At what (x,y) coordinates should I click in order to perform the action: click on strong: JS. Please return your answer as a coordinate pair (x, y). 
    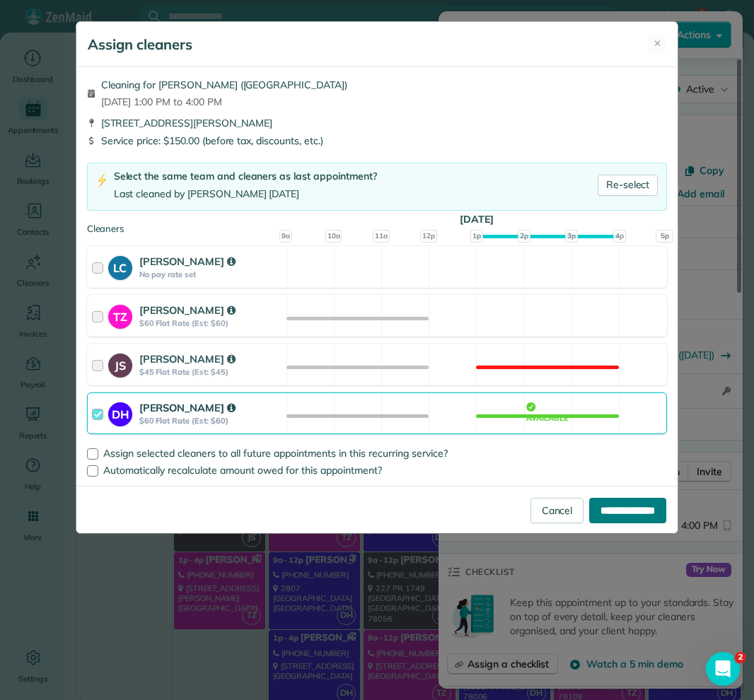
    Looking at the image, I should click on (121, 363).